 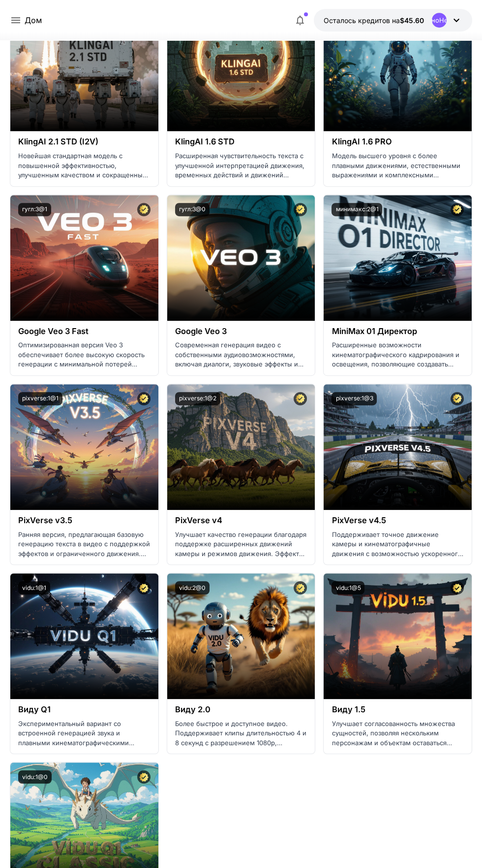 I want to click on font: Улучшает качество генерации благодаря поддержке расширенных движений камеры и режимов движения. Э..., so click(x=240, y=553).